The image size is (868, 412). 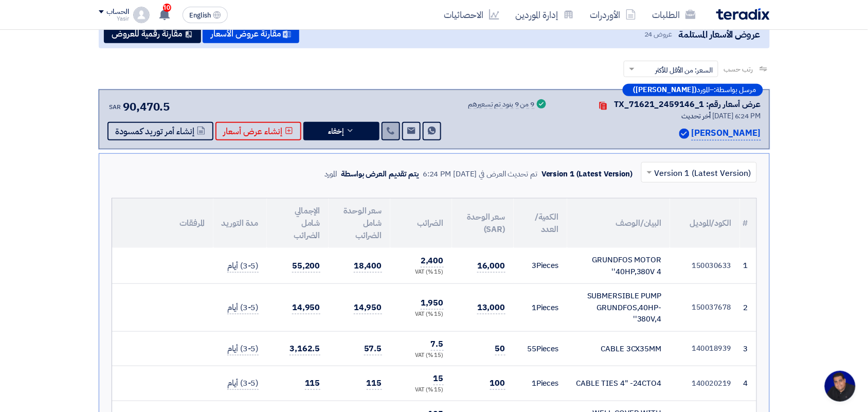 I want to click on span: 1,950, so click(x=432, y=303).